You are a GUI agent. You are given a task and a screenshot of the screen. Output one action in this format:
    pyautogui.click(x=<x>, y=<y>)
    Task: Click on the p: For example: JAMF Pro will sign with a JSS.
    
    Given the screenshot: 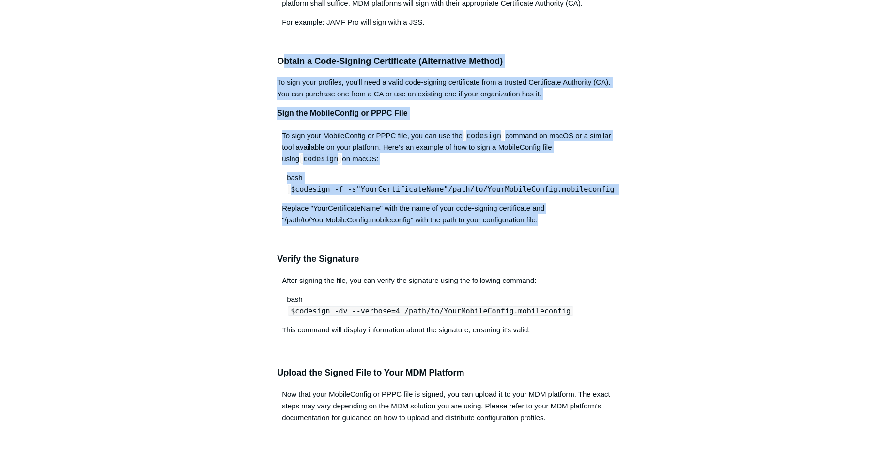 What is the action you would take?
    pyautogui.click(x=448, y=22)
    